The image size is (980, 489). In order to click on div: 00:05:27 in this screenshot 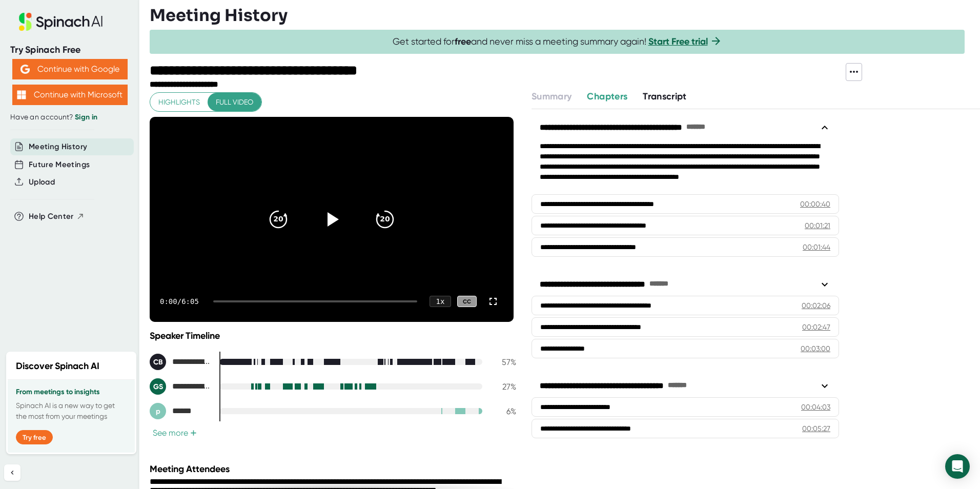, I will do `click(816, 428)`.